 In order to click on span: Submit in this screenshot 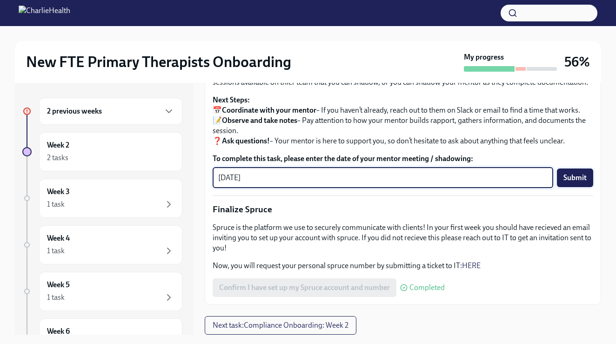, I will do `click(575, 178)`.